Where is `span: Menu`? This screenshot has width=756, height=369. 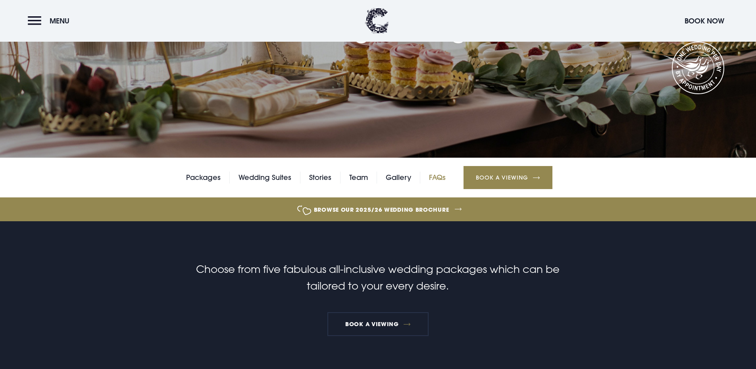
span: Menu is located at coordinates (60, 21).